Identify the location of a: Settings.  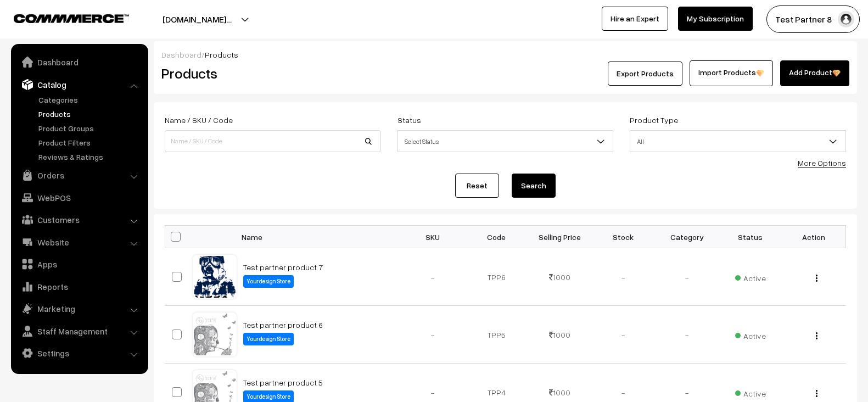
(79, 354).